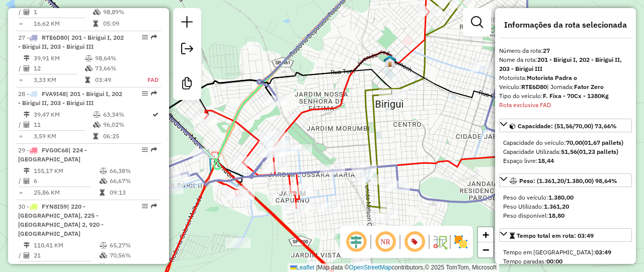 The width and height of the screenshot is (644, 272). What do you see at coordinates (52, 155) in the screenshot?
I see `span: 29 -` at bounding box center [52, 155].